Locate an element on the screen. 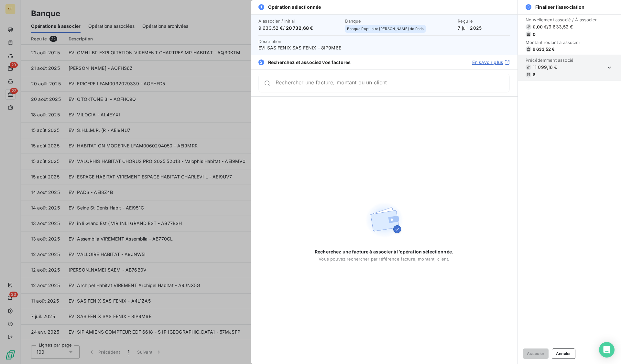 The image size is (621, 364). div: 7 juil. 2025 is located at coordinates (484, 25).